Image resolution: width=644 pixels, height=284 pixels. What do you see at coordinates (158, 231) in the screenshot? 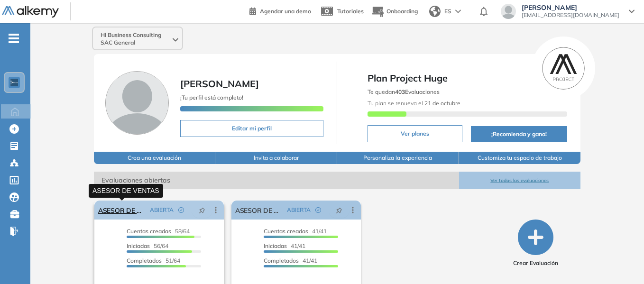
I see `span: 58/64` at bounding box center [158, 231].